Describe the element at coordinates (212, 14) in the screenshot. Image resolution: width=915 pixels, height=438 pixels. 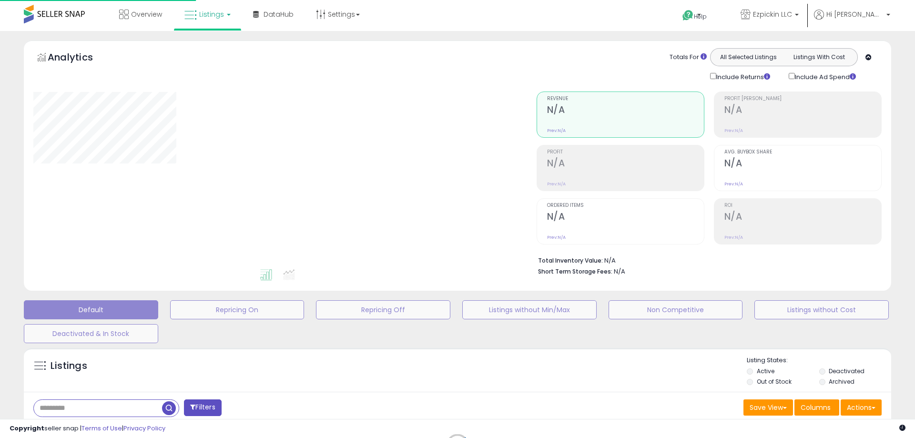
I see `span: Listings` at that location.